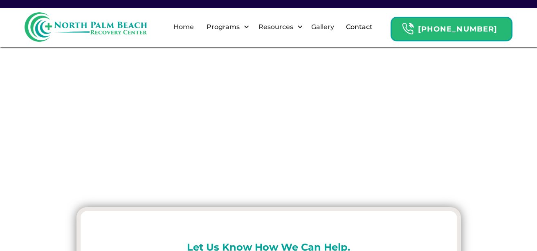 The height and width of the screenshot is (251, 537). Describe the element at coordinates (183, 27) in the screenshot. I see `a: Home` at that location.